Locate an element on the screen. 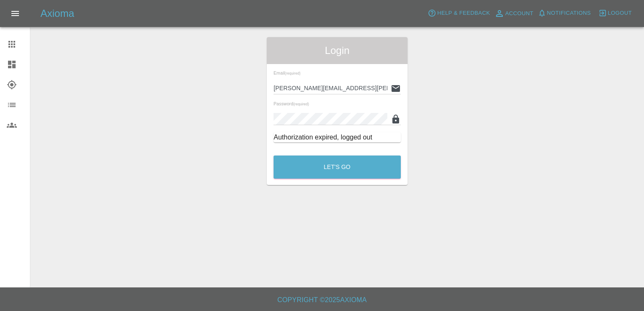  a: Account is located at coordinates (513, 14).